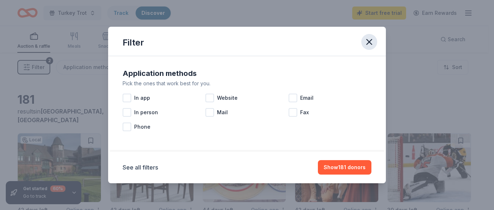 The width and height of the screenshot is (494, 210). What do you see at coordinates (305, 113) in the screenshot?
I see `span: Fax` at bounding box center [305, 113].